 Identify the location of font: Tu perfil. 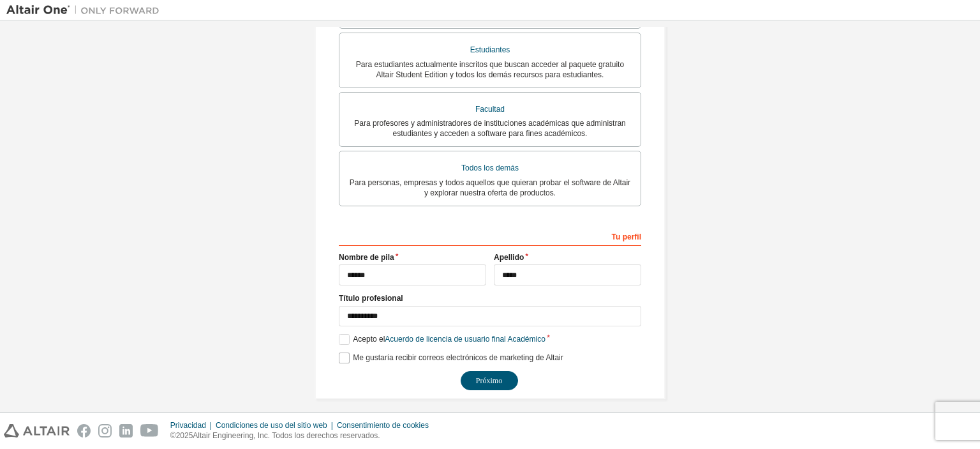
(626, 237).